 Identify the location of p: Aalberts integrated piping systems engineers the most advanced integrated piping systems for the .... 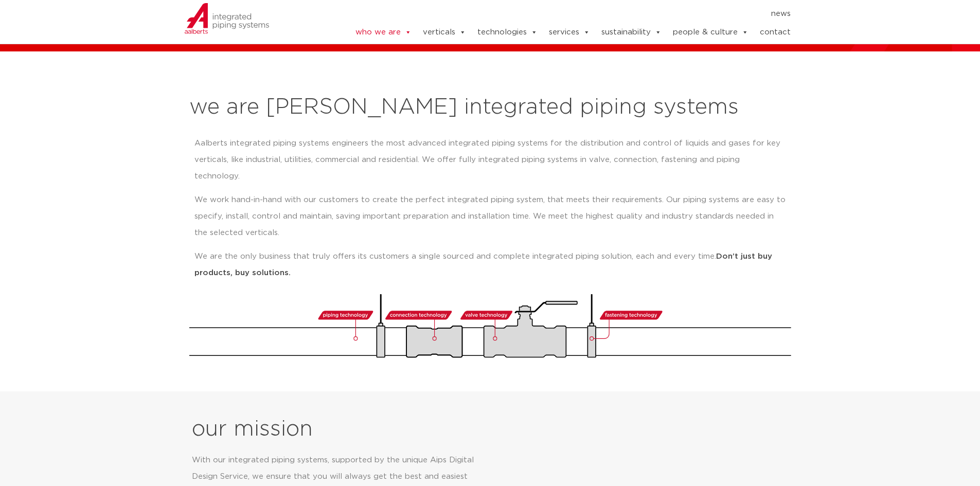
(490, 160).